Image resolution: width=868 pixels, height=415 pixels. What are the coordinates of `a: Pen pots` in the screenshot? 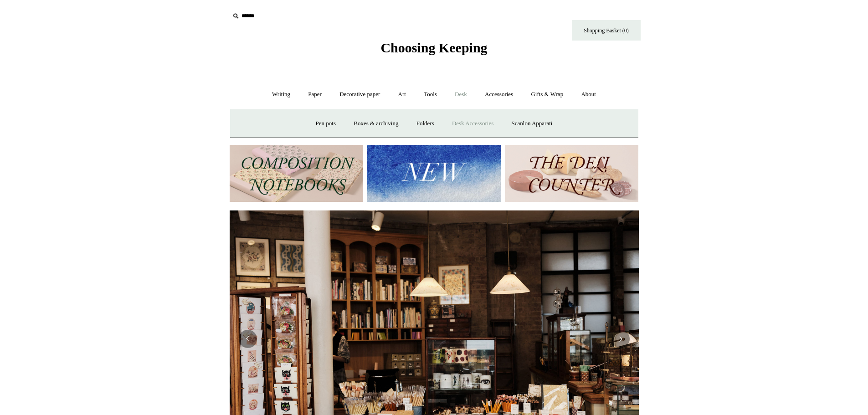 It's located at (326, 124).